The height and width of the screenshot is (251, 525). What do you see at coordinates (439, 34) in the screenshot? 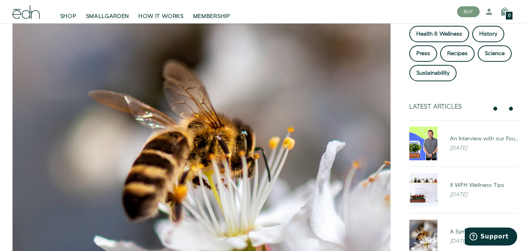
I see `a: Health & Wellness` at bounding box center [439, 34].